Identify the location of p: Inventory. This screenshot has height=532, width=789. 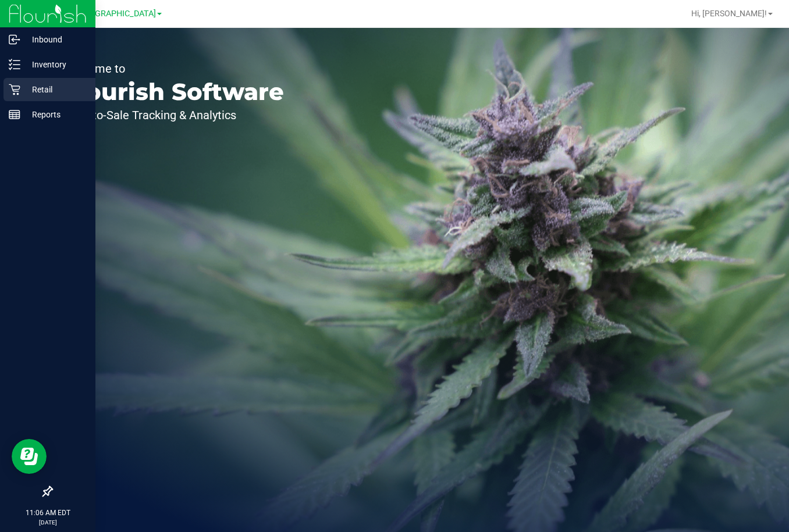
(55, 64).